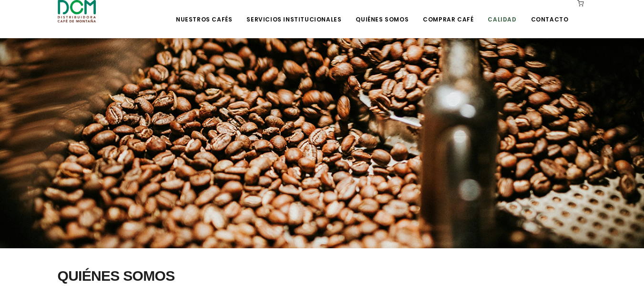  Describe the element at coordinates (381, 12) in the screenshot. I see `a: Quiénes Somos` at that location.